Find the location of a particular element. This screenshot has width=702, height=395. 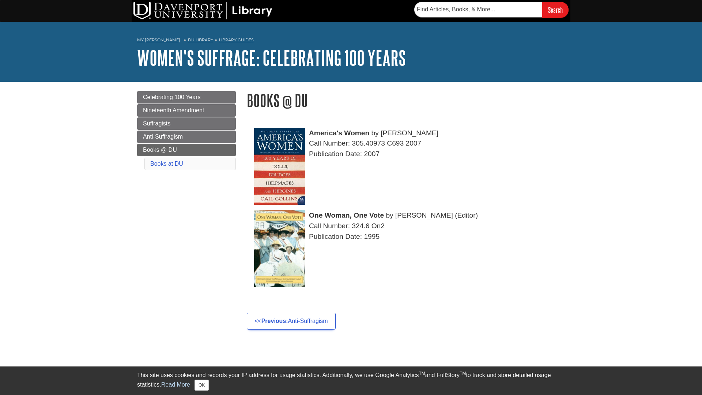

a: <<Previous:Anti-Suffragism is located at coordinates (291, 321).